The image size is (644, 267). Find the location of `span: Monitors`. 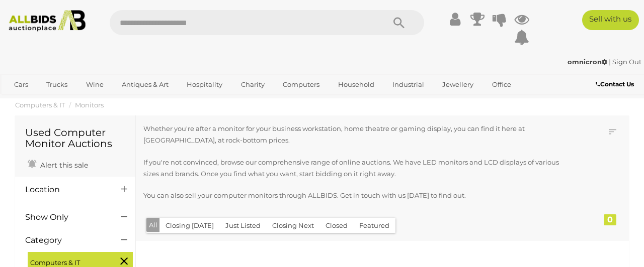

span: Monitors is located at coordinates (89, 105).